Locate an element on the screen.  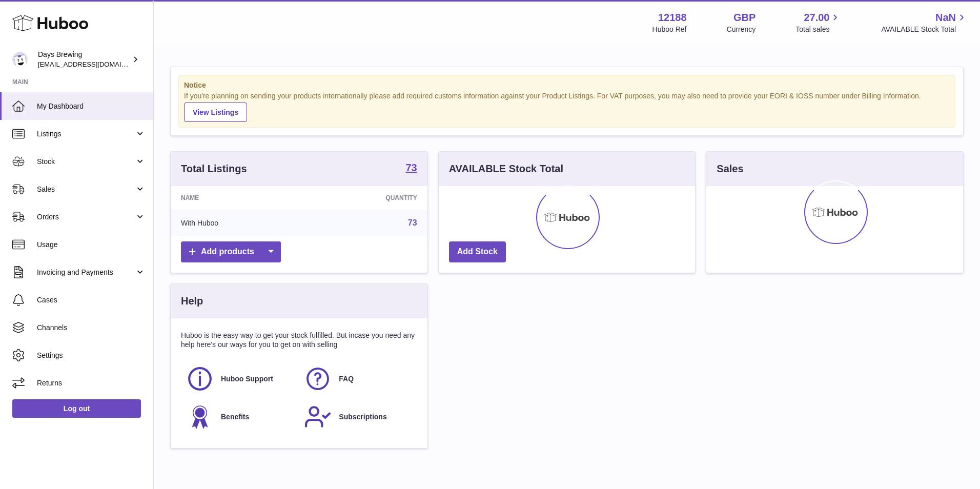
a: Add Stock is located at coordinates (477, 252).